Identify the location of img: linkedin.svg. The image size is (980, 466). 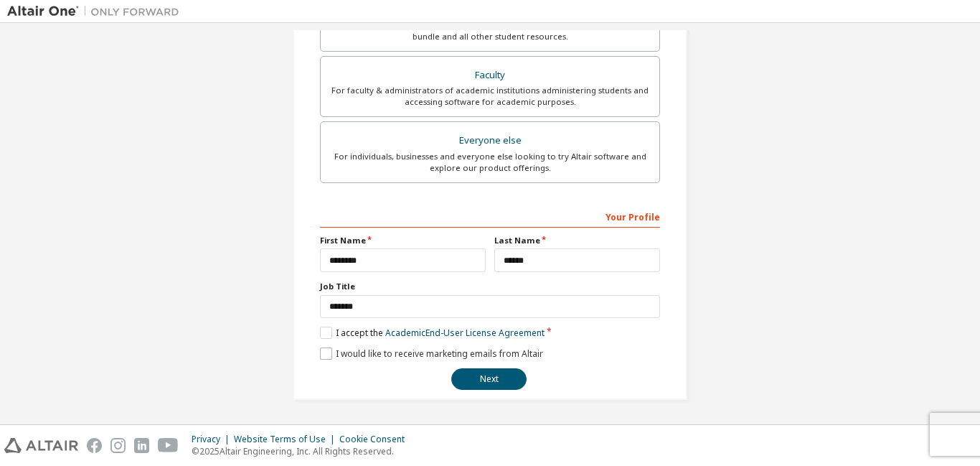
(141, 445).